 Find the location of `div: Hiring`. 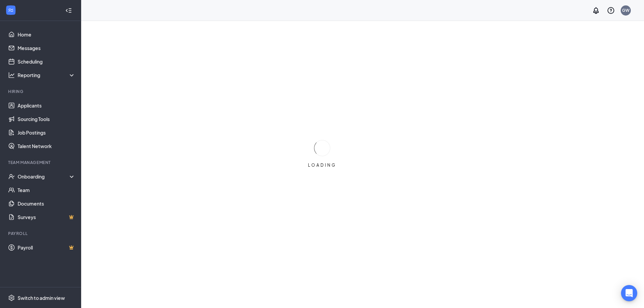

div: Hiring is located at coordinates (41, 91).